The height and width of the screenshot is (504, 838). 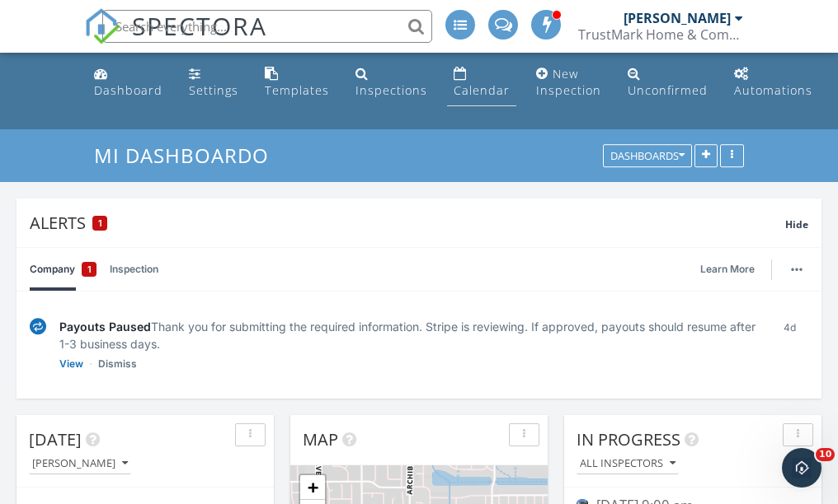 I want to click on div: Thank you for submitting the required information. Stripe is reviewing. If approved, payouts shou..., so click(x=408, y=335).